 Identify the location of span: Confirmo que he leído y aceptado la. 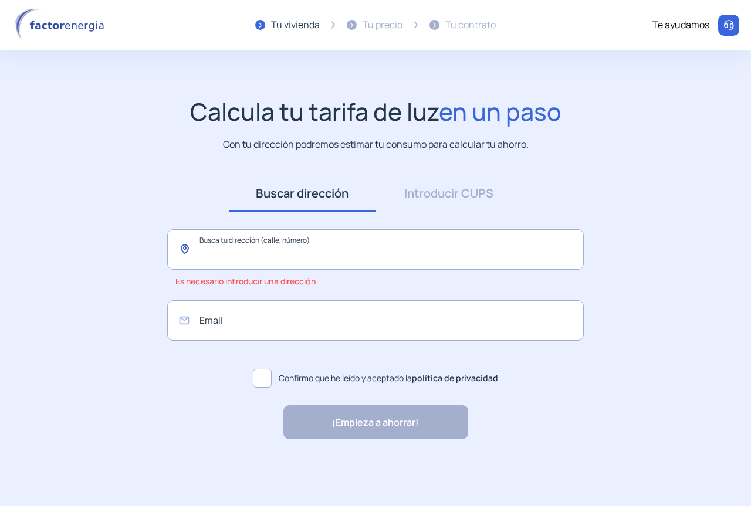
(388, 378).